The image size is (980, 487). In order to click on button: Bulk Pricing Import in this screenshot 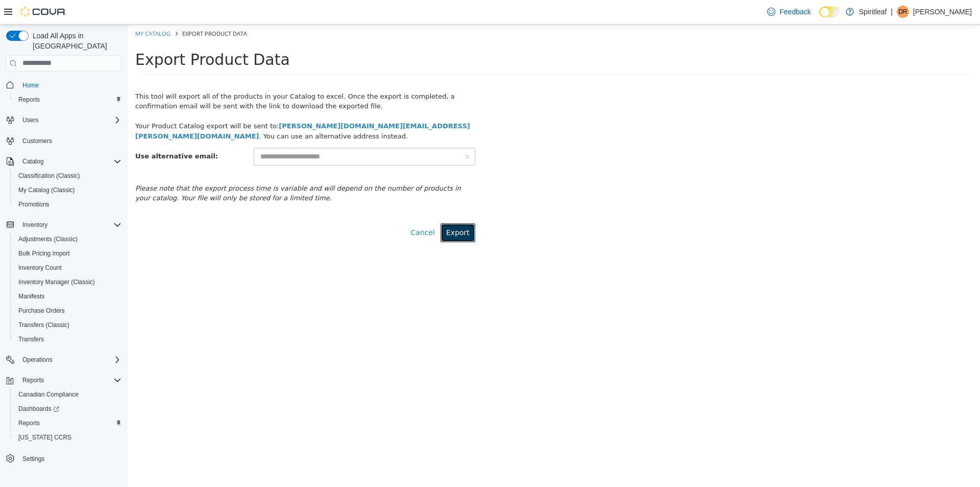, I will do `click(68, 254)`.